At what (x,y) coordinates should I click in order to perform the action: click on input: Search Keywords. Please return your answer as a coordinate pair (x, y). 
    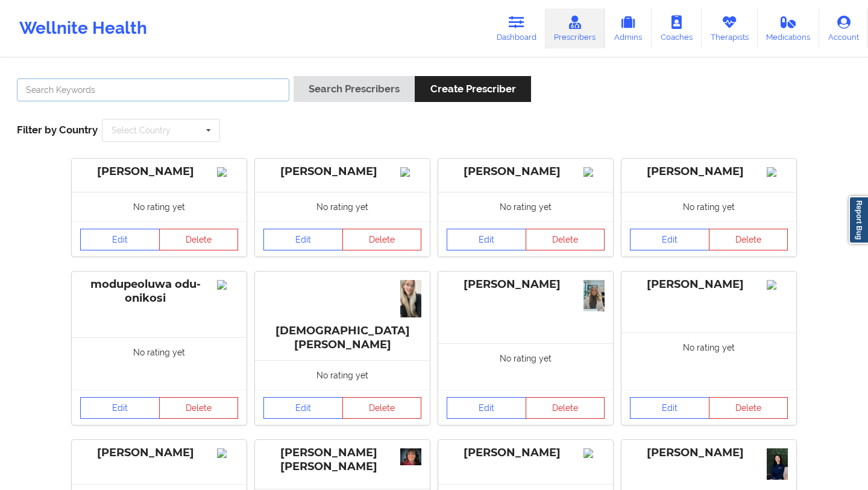
    Looking at the image, I should click on (153, 90).